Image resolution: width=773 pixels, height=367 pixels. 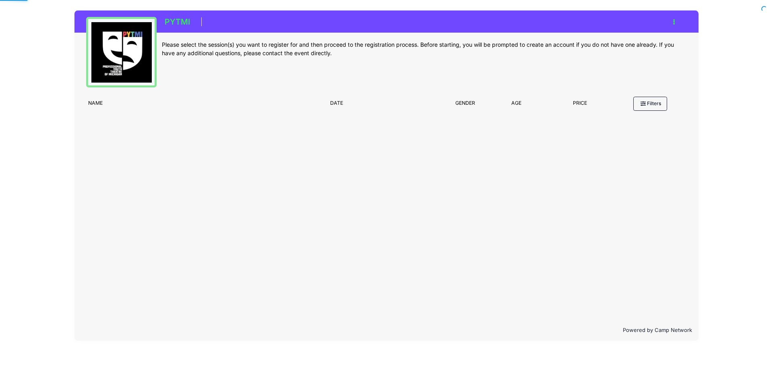 I want to click on img: logo, so click(x=122, y=52).